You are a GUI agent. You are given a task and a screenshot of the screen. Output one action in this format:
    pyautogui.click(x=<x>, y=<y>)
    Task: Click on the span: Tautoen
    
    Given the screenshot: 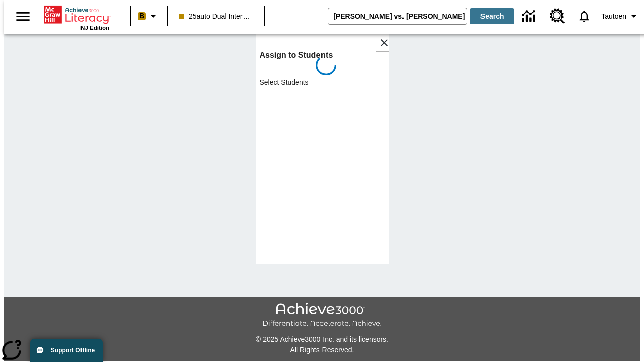 What is the action you would take?
    pyautogui.click(x=614, y=16)
    